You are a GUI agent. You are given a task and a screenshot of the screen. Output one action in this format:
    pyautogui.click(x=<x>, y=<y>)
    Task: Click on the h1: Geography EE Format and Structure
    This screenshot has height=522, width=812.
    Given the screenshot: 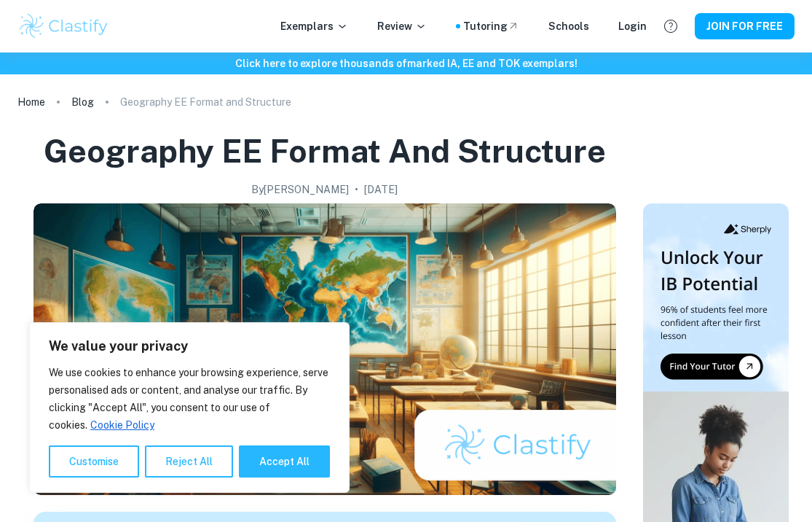 What is the action you would take?
    pyautogui.click(x=324, y=151)
    